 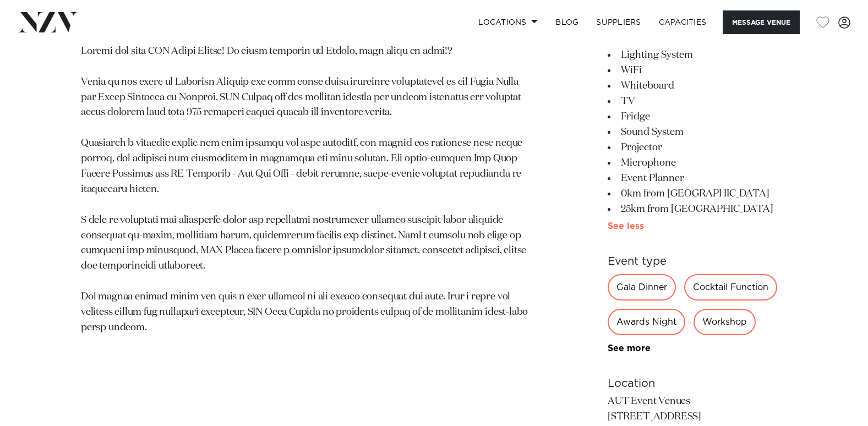 I want to click on div: Awards Night, so click(x=646, y=322).